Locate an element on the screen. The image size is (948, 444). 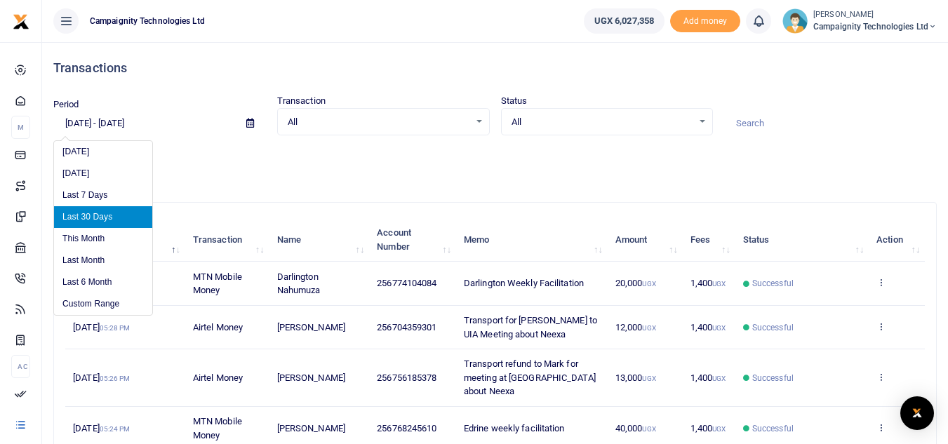
th: Status: activate to sort column ascending is located at coordinates (802, 240).